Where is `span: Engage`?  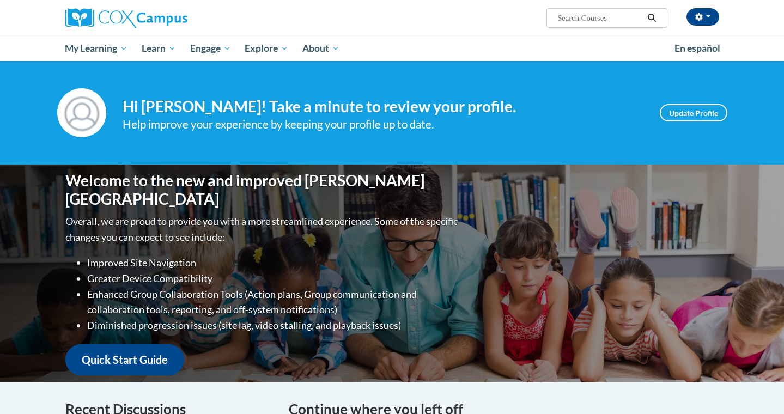 span: Engage is located at coordinates (210, 48).